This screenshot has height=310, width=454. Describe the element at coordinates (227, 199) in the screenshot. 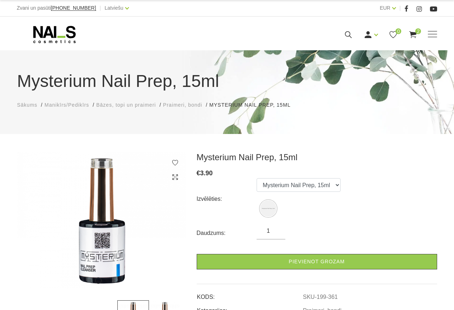

I see `div: Izvēlēties:` at that location.